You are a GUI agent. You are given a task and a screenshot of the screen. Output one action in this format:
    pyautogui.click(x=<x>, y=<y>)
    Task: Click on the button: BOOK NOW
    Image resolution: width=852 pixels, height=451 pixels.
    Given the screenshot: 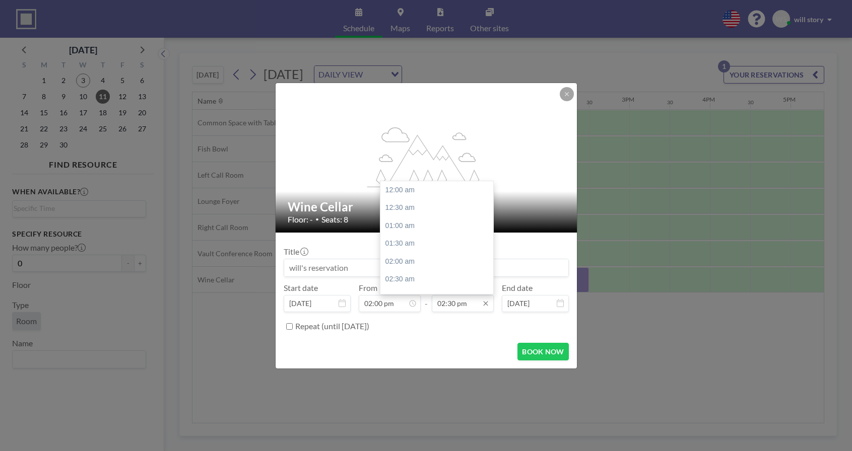 What is the action you would take?
    pyautogui.click(x=543, y=352)
    